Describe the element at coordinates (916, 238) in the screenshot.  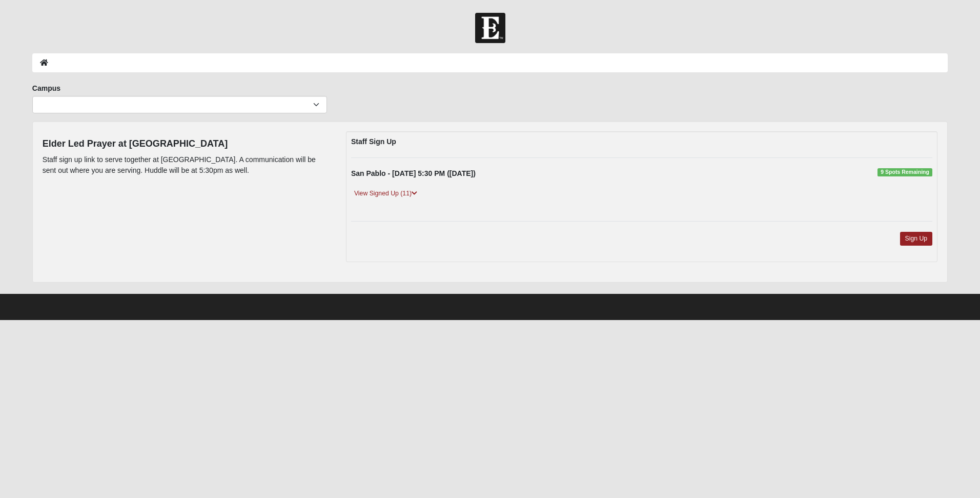
I see `a: Sign Up` at that location.